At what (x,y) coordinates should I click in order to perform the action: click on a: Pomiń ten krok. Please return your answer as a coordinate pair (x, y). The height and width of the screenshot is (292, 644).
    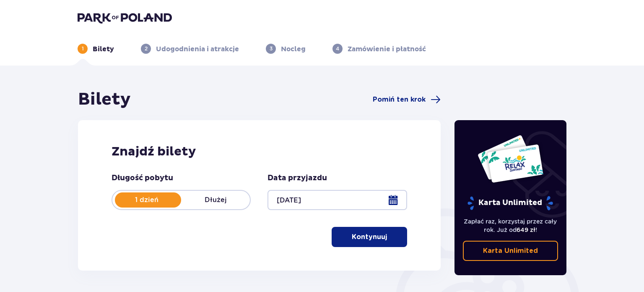
    Looking at the image, I should click on (407, 100).